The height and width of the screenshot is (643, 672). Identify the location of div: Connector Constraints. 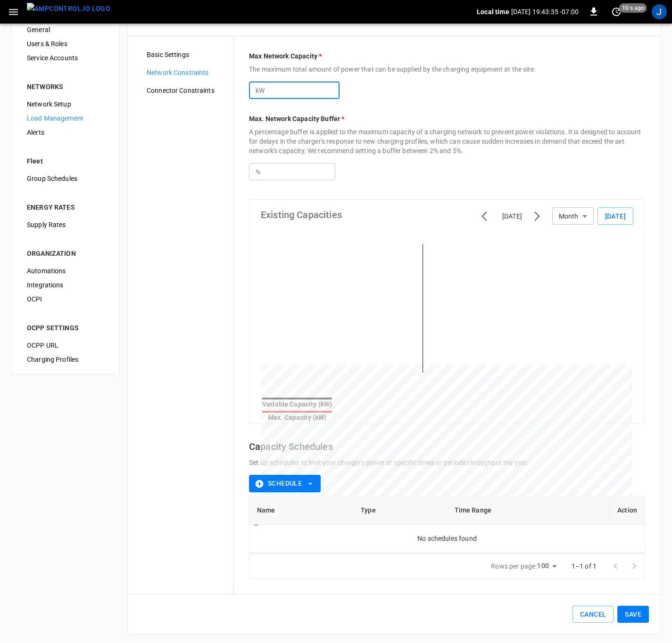
(186, 91).